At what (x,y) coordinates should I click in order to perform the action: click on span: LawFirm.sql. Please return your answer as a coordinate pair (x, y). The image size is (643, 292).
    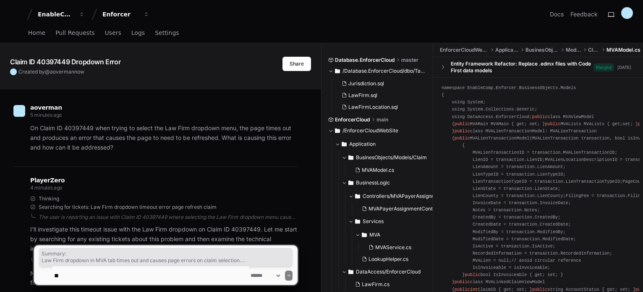
    Looking at the image, I should click on (363, 95).